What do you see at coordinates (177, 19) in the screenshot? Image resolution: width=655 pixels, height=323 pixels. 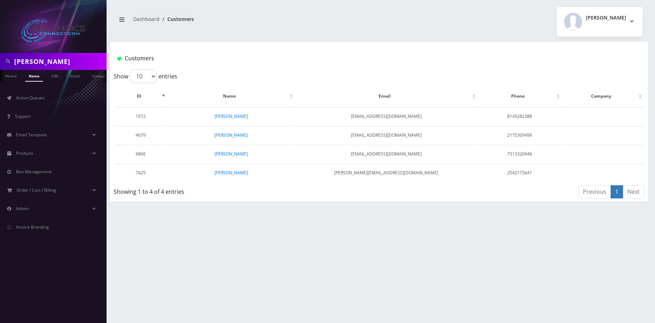 I see `li: Customers` at bounding box center [177, 19].